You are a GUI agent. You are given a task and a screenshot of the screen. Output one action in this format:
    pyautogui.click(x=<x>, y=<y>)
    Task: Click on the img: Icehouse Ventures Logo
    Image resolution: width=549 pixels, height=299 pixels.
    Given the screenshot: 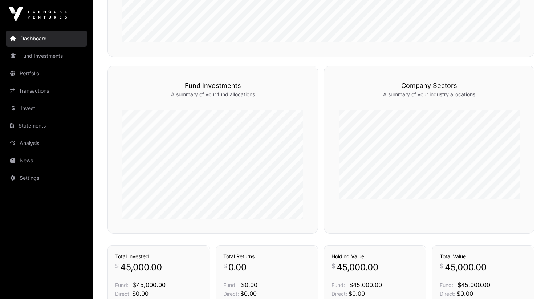 What is the action you would take?
    pyautogui.click(x=38, y=15)
    